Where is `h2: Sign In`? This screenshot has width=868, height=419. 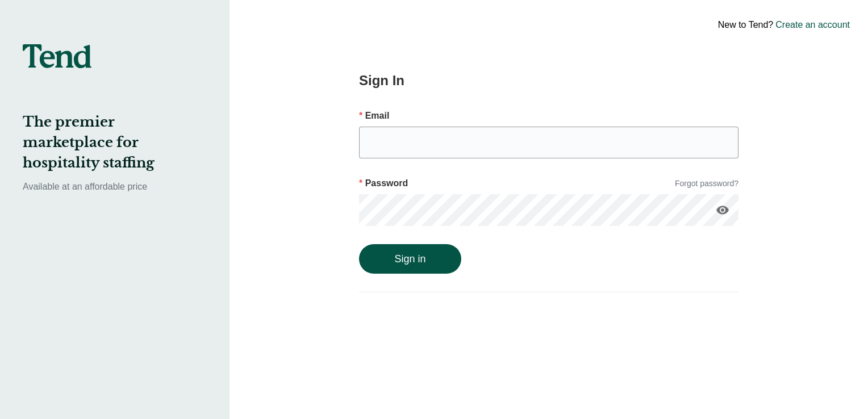
h2: Sign In is located at coordinates (548, 81).